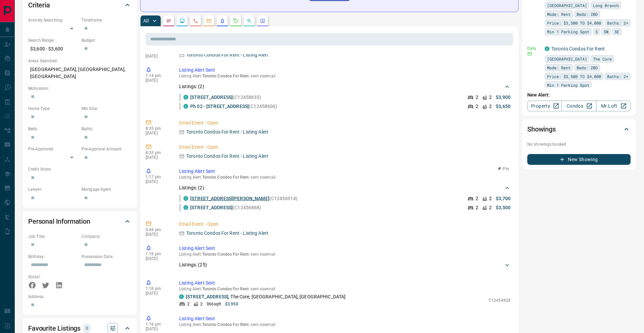 The image size is (644, 333). Describe the element at coordinates (59, 221) in the screenshot. I see `h2: Personal Information` at that location.